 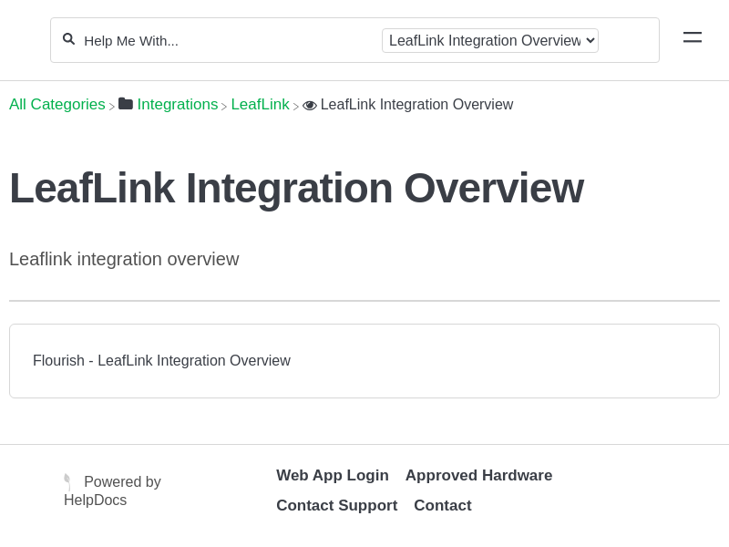 What do you see at coordinates (417, 105) in the screenshot?
I see `span: ​LeafLink Integration Overview` at bounding box center [417, 105].